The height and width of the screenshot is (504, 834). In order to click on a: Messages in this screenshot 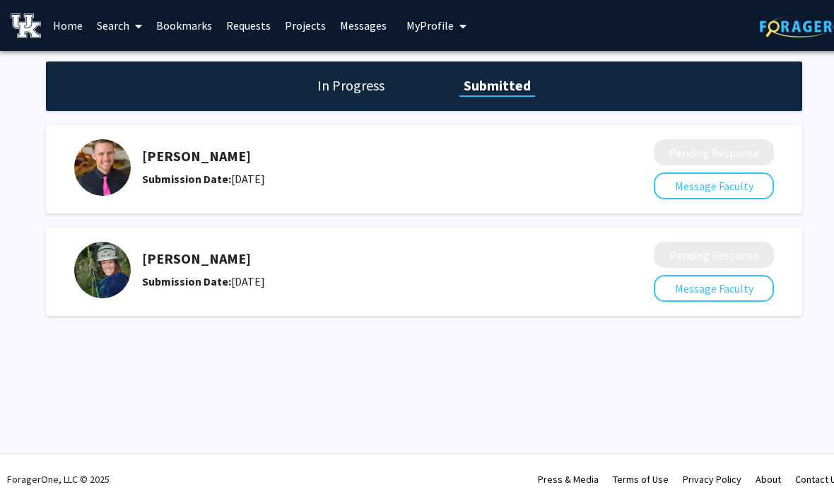, I will do `click(364, 25)`.